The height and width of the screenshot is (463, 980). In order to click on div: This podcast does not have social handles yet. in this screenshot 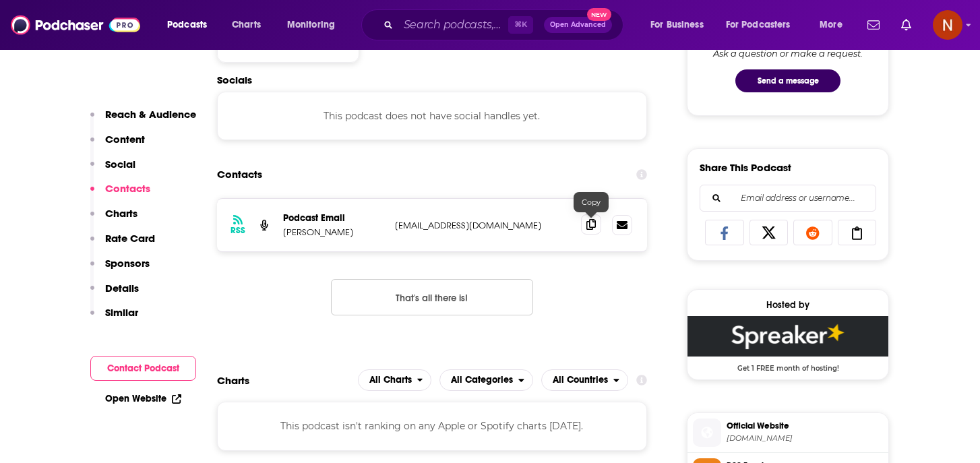, I will do `click(432, 116)`.